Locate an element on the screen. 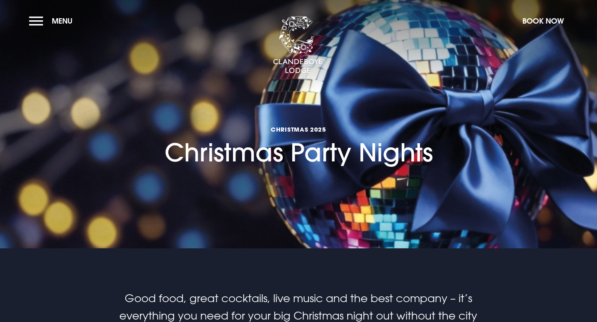  h1: Christmas Party Nights is located at coordinates (298, 126).